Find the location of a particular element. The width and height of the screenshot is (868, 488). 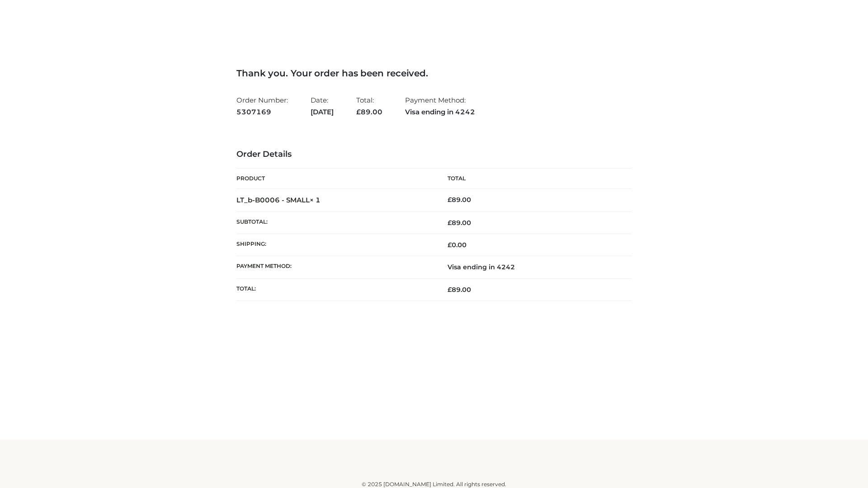

strong: Visa ending in 4242 is located at coordinates (440, 112).